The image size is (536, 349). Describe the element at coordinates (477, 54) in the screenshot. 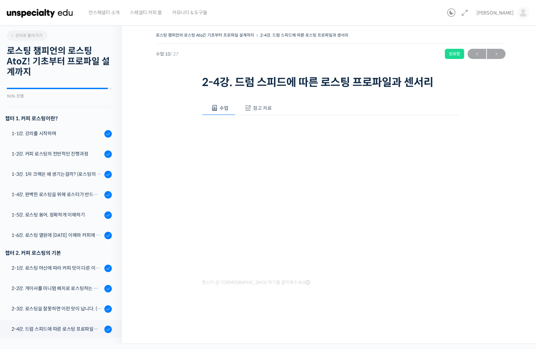

I see `a: ←이전` at that location.